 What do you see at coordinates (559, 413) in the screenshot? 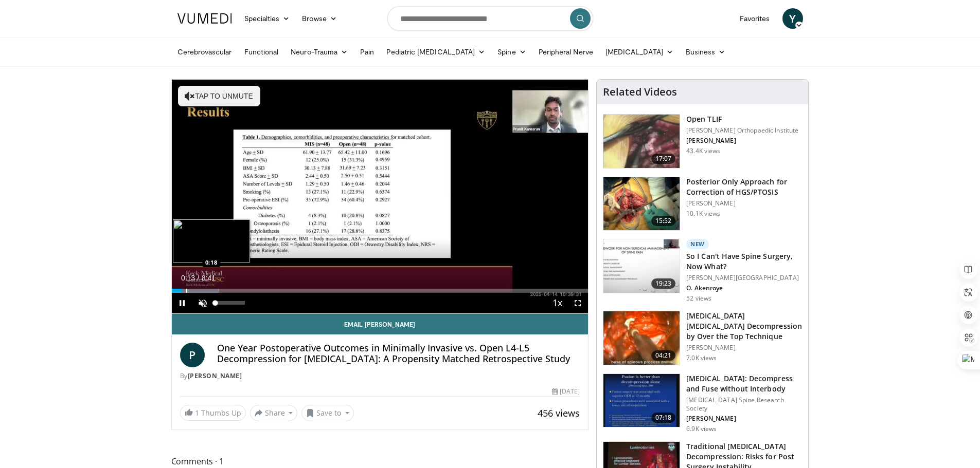
I see `span: 456 views` at bounding box center [559, 413].